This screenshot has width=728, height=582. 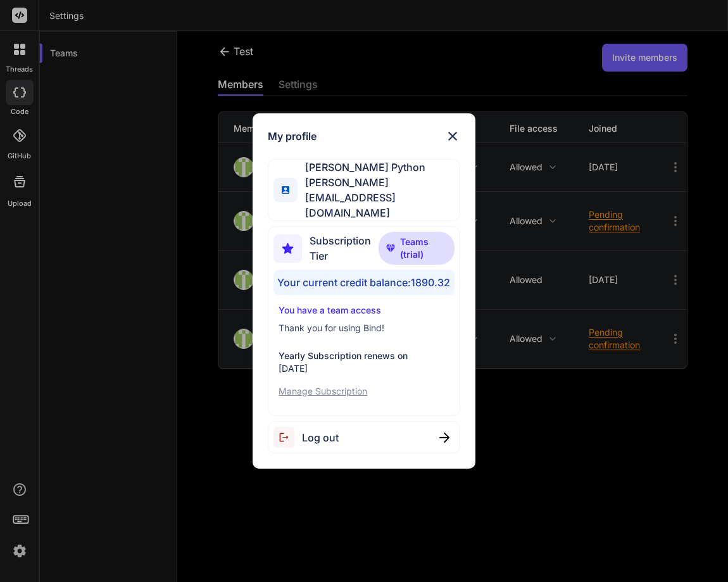 I want to click on img: subscription, so click(x=288, y=248).